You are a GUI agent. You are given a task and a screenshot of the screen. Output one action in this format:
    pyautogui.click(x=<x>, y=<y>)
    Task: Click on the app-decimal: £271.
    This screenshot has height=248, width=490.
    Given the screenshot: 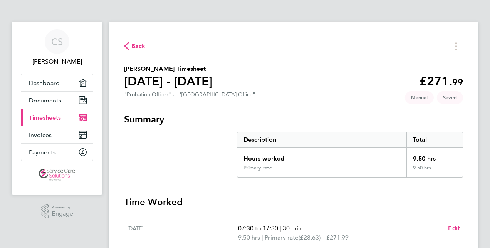 What is the action you would take?
    pyautogui.click(x=441, y=81)
    